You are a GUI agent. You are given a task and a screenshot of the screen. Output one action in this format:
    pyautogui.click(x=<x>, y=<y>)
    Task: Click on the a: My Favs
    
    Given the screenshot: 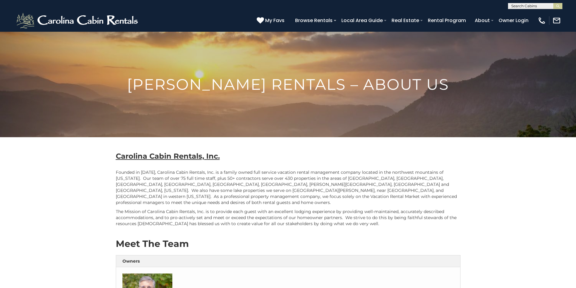 What is the action you would take?
    pyautogui.click(x=271, y=21)
    